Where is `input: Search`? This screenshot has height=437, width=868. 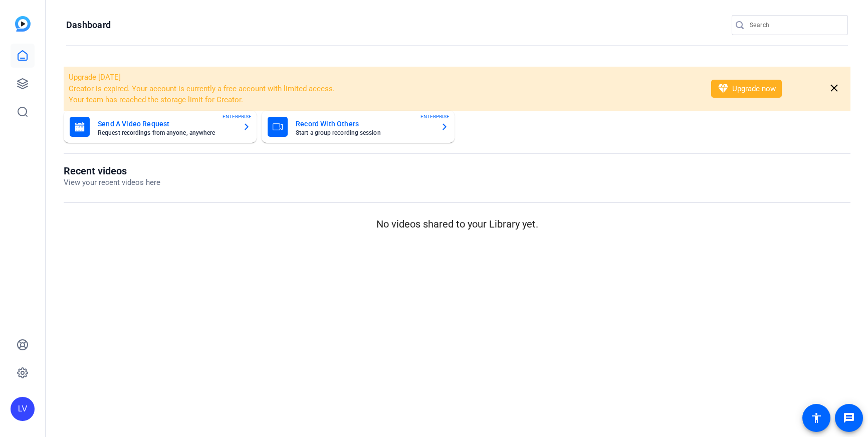
input: Search is located at coordinates (794, 25).